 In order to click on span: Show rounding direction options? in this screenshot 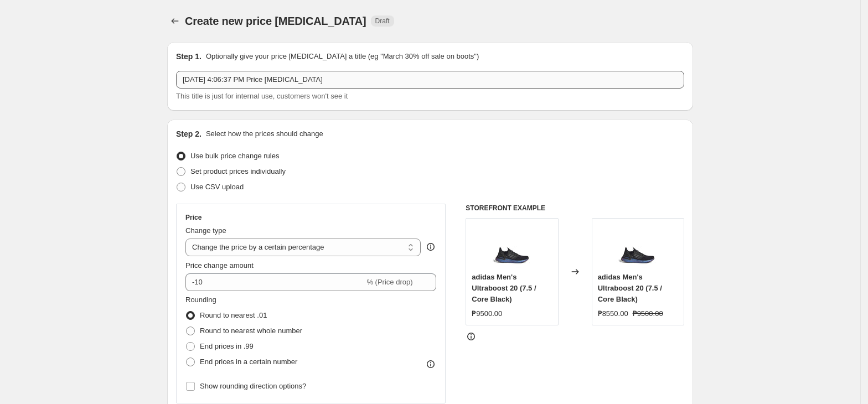, I will do `click(253, 386)`.